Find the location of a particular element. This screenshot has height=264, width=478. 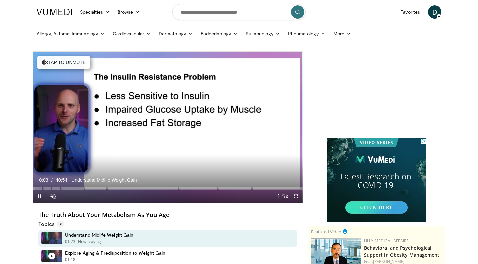

a: Pulmonology is located at coordinates (263, 34).